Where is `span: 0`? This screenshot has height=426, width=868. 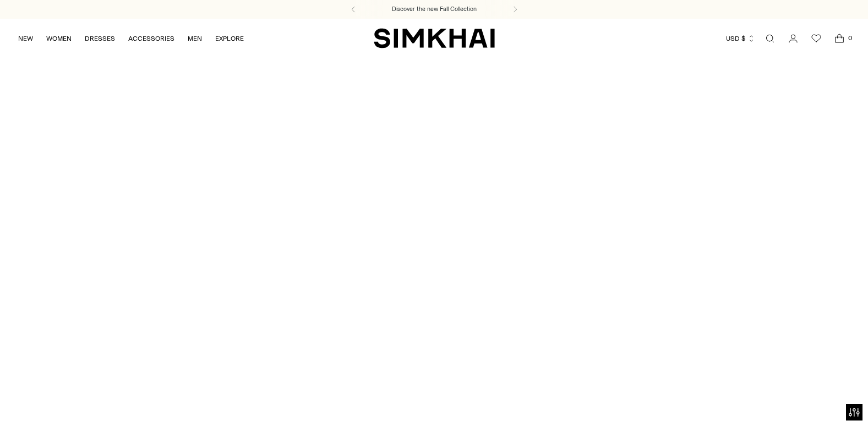 span: 0 is located at coordinates (850, 38).